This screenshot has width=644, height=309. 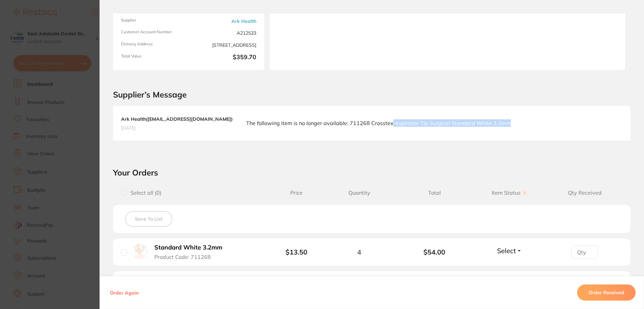 What do you see at coordinates (435, 252) in the screenshot?
I see `b: $54.00` at bounding box center [435, 252].